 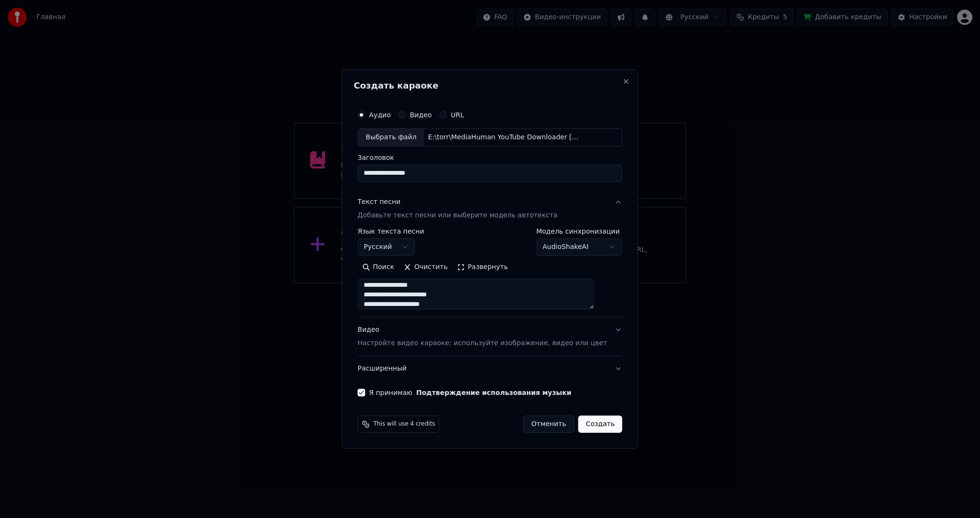 I want to click on button: Очистить, so click(x=426, y=267).